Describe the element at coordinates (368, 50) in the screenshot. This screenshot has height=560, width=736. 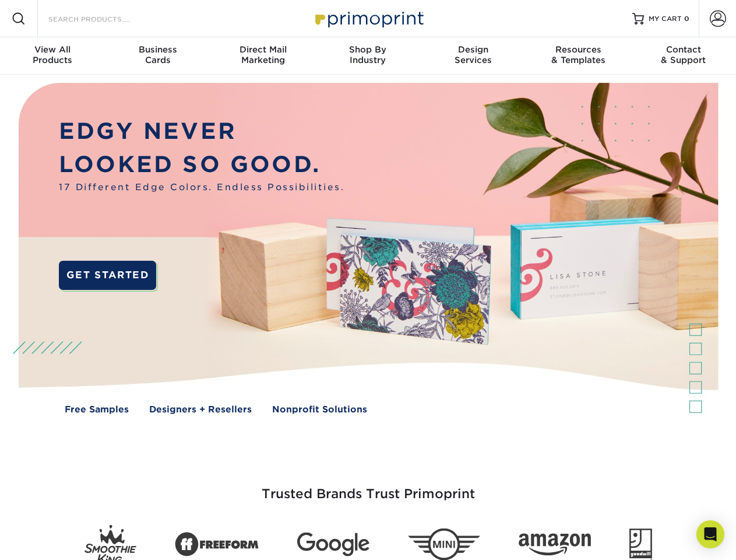
I see `span: Shop By` at that location.